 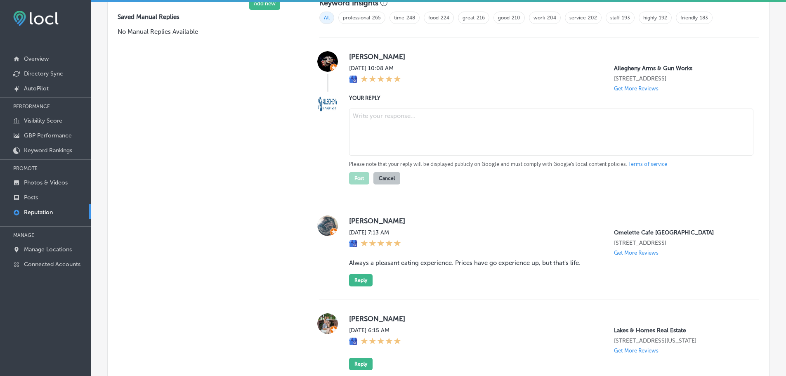 What do you see at coordinates (577, 18) in the screenshot?
I see `a: service` at bounding box center [577, 18].